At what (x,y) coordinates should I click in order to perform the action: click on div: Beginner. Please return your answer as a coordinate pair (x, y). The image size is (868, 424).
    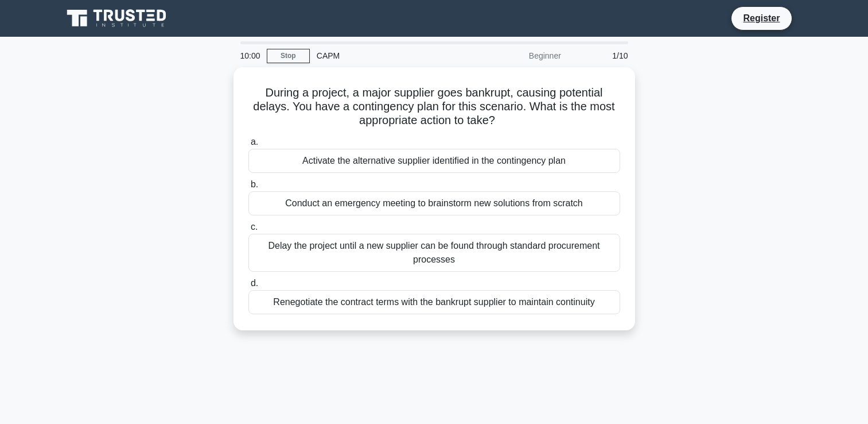
    Looking at the image, I should click on (517, 56).